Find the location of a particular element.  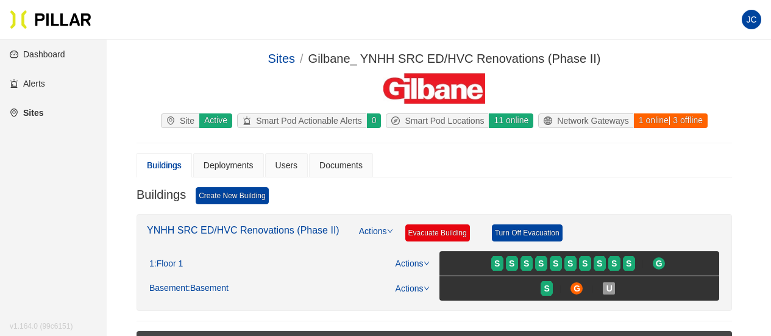

a: Create New Building is located at coordinates (232, 196).